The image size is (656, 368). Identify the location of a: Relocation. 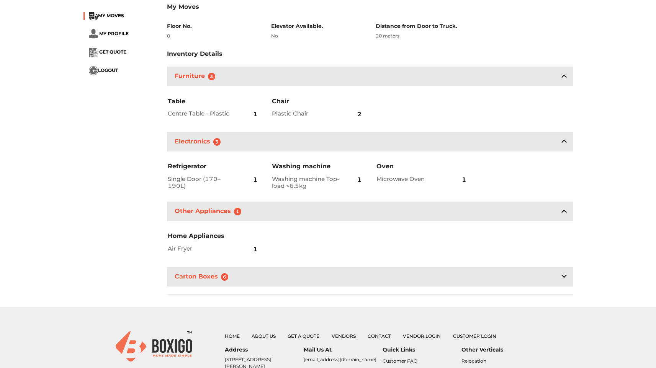
(474, 361).